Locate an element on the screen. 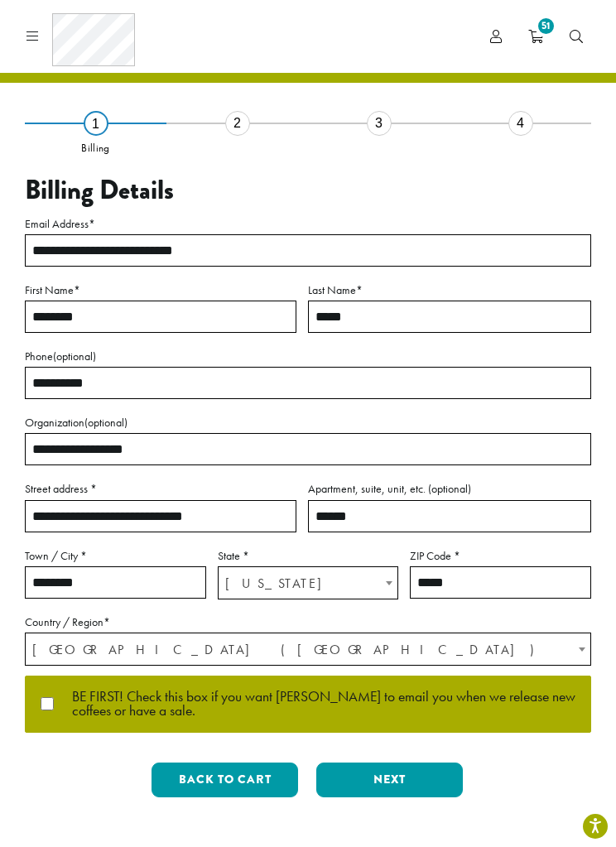 The height and width of the screenshot is (847, 616). label: State is located at coordinates (308, 556).